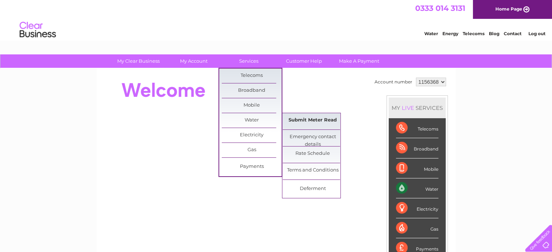 Image resolution: width=552 pixels, height=252 pixels. I want to click on a: Terms and Conditions, so click(312, 171).